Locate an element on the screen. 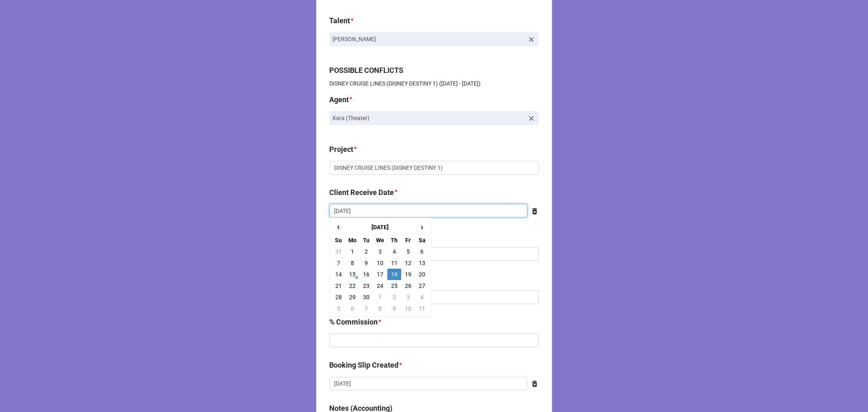  p: Kara (Theater) is located at coordinates (429, 118).